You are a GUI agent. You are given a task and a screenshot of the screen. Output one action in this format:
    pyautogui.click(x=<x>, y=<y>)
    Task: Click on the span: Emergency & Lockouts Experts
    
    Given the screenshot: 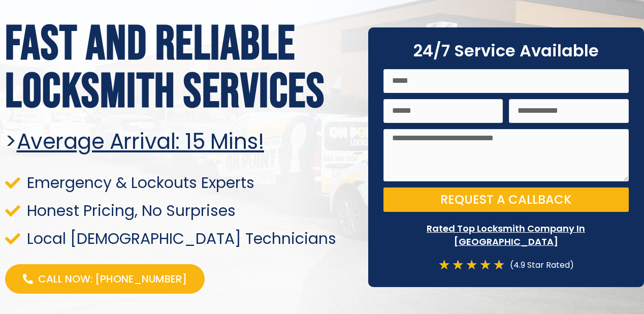 What is the action you would take?
    pyautogui.click(x=139, y=182)
    